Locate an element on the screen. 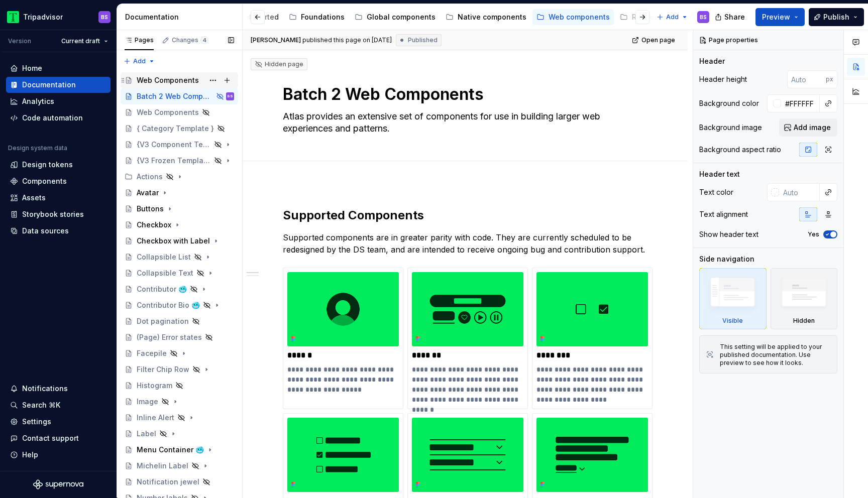 Image resolution: width=868 pixels, height=498 pixels. p: px is located at coordinates (829, 79).